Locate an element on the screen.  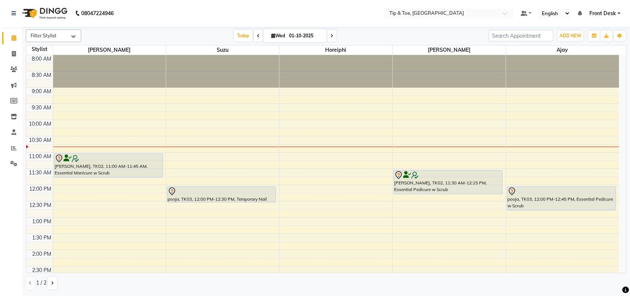
span: Suzu is located at coordinates (223, 50).